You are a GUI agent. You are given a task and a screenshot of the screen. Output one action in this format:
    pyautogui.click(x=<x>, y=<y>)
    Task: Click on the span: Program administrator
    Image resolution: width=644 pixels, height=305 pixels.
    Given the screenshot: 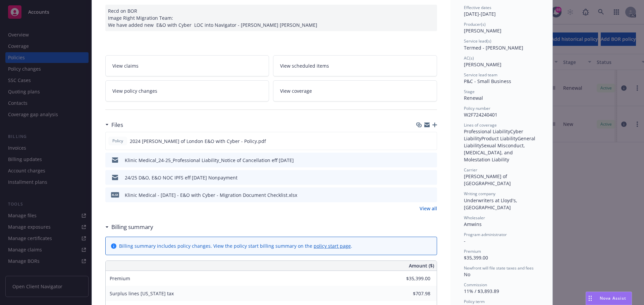 What is the action you would take?
    pyautogui.click(x=485, y=234)
    